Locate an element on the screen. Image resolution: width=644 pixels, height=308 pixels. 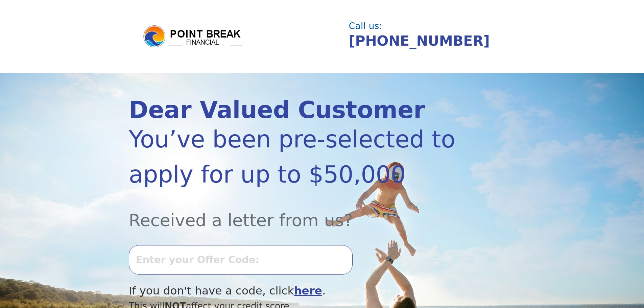
div: Call us: is located at coordinates (430, 26).